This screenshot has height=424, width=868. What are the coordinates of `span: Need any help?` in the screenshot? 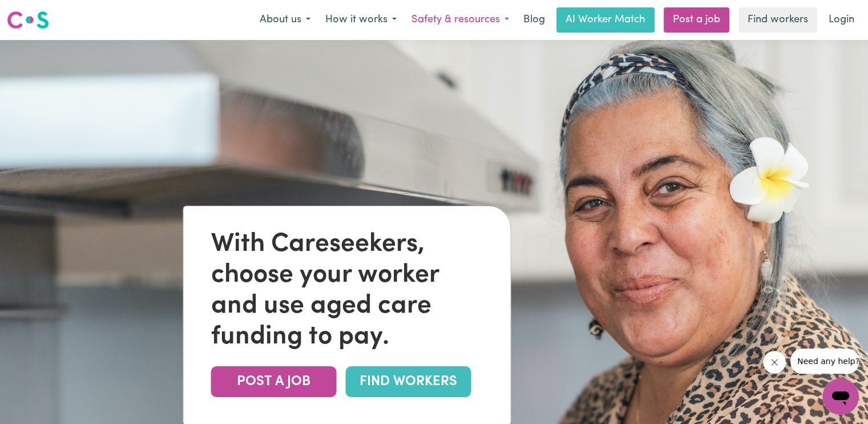 It's located at (38, 12).